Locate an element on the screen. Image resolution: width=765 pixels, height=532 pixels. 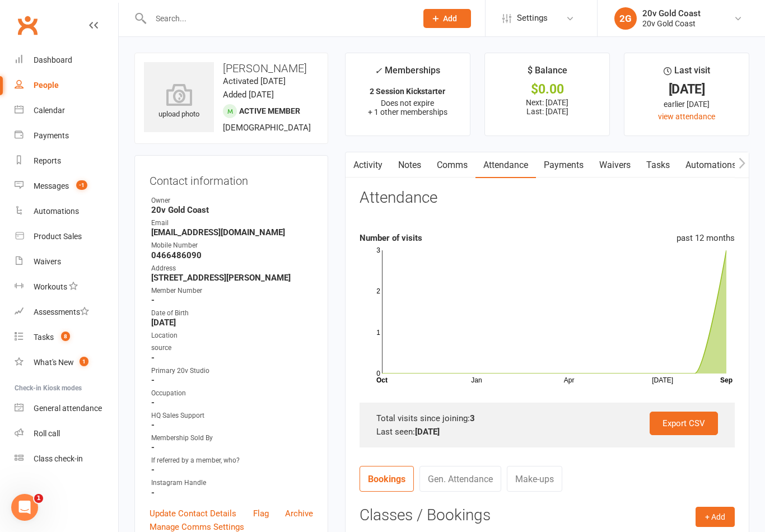
div: Last visit is located at coordinates (686, 73).